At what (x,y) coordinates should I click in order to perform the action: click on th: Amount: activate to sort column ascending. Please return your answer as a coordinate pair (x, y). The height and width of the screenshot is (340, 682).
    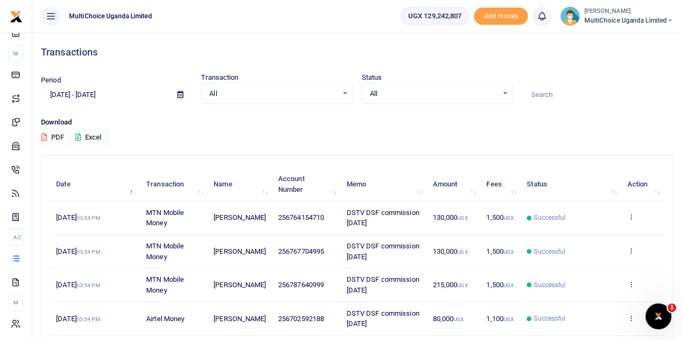
    Looking at the image, I should click on (453, 184).